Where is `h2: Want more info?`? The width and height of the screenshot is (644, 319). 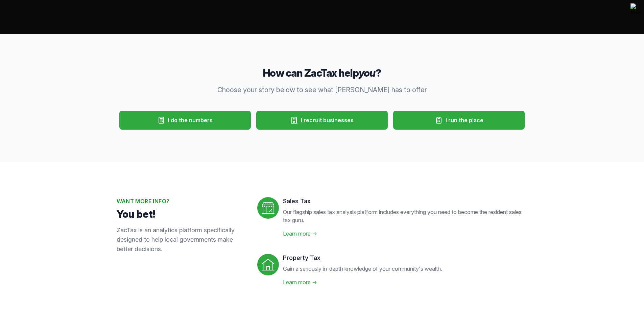
h2: Want more info? is located at coordinates (181, 201).